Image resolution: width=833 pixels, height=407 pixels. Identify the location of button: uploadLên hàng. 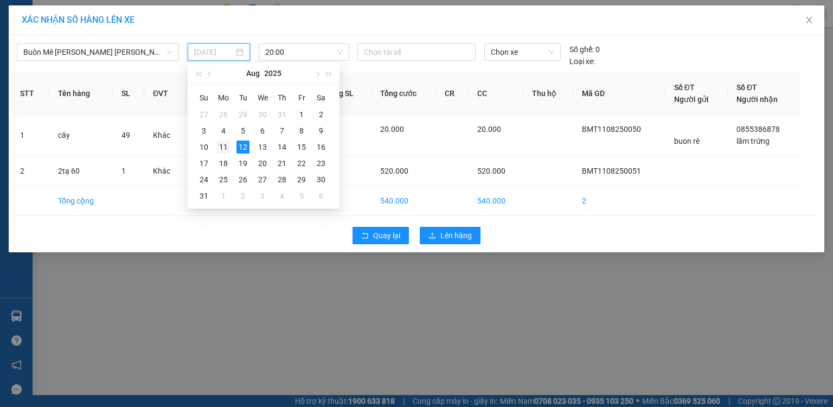
(450, 235).